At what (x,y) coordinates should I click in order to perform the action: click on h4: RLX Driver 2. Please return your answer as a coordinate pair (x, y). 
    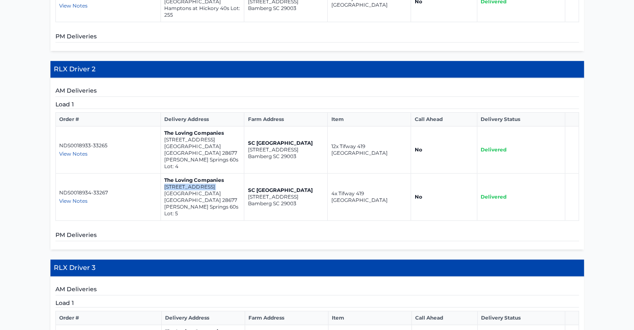
    Looking at the image, I should click on (317, 69).